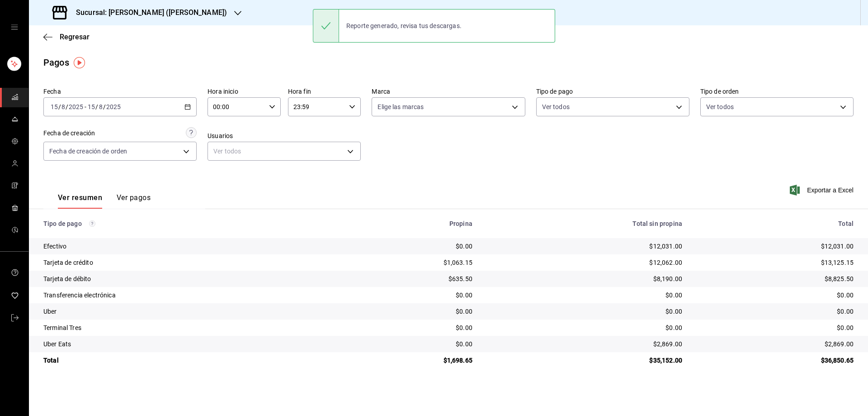 This screenshot has width=868, height=416. What do you see at coordinates (186, 344) in the screenshot?
I see `div: Uber Eats` at bounding box center [186, 344].